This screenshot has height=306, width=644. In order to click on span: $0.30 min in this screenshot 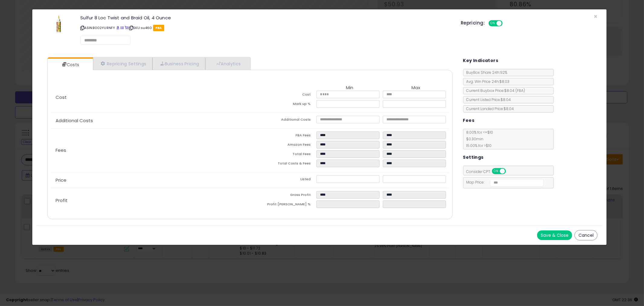, I will do `click(473, 139)`.